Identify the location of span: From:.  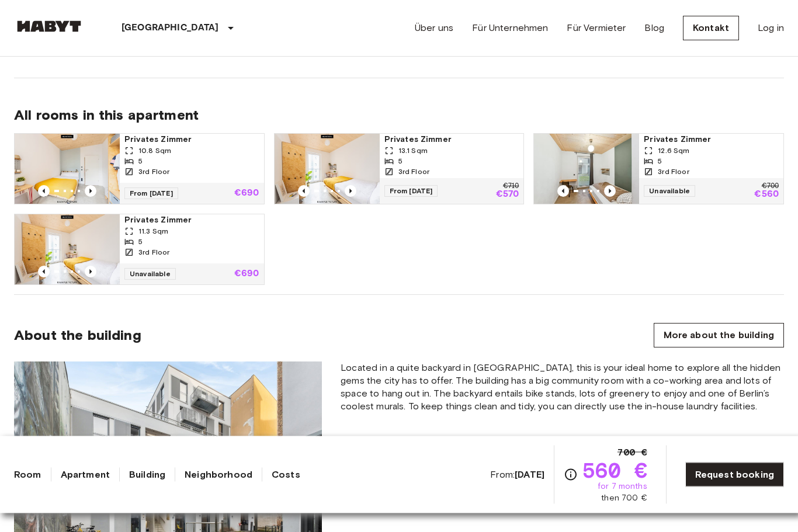
(517, 475).